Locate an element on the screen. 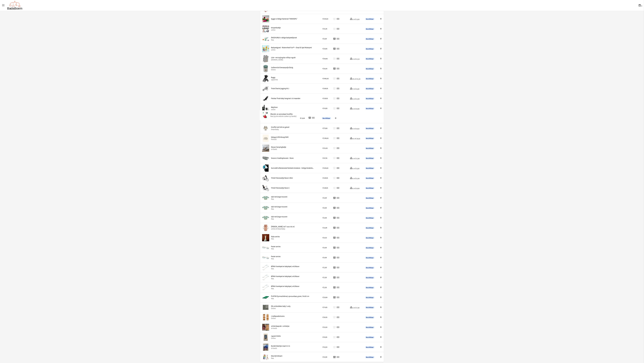 This screenshot has height=363, width=644. div: Bundel kleertjes maat 50-56 is located at coordinates (280, 346).